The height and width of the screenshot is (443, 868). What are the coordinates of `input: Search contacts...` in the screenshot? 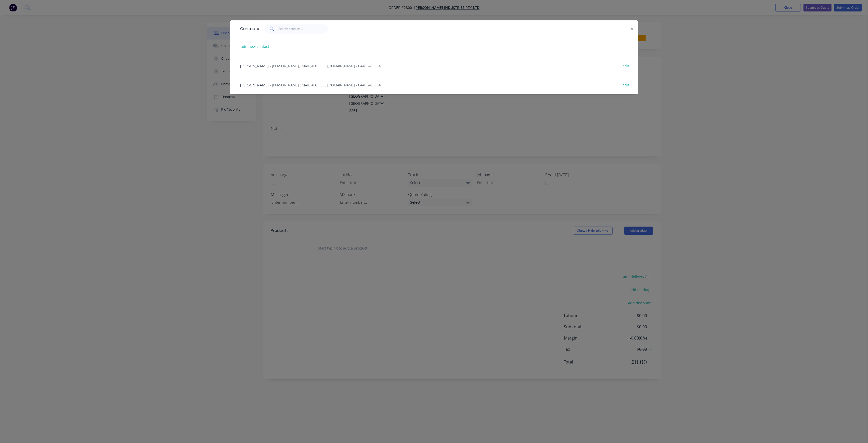 It's located at (303, 29).